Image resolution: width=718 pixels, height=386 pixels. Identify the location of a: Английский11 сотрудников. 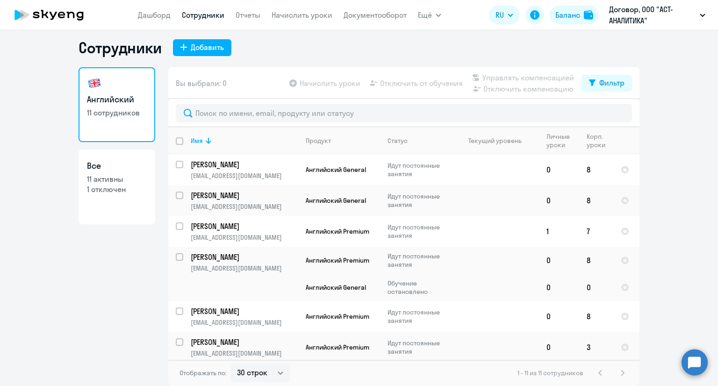
(117, 105).